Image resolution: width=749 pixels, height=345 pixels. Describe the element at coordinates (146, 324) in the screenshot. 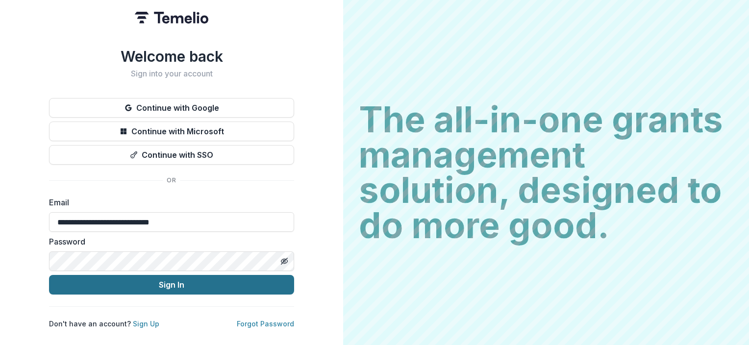

I see `a: Sign Up` at that location.